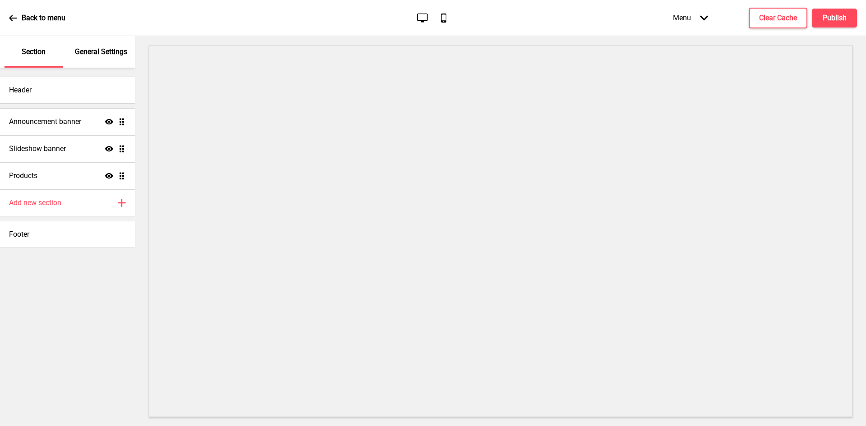  What do you see at coordinates (43, 18) in the screenshot?
I see `p: Back to menu` at bounding box center [43, 18].